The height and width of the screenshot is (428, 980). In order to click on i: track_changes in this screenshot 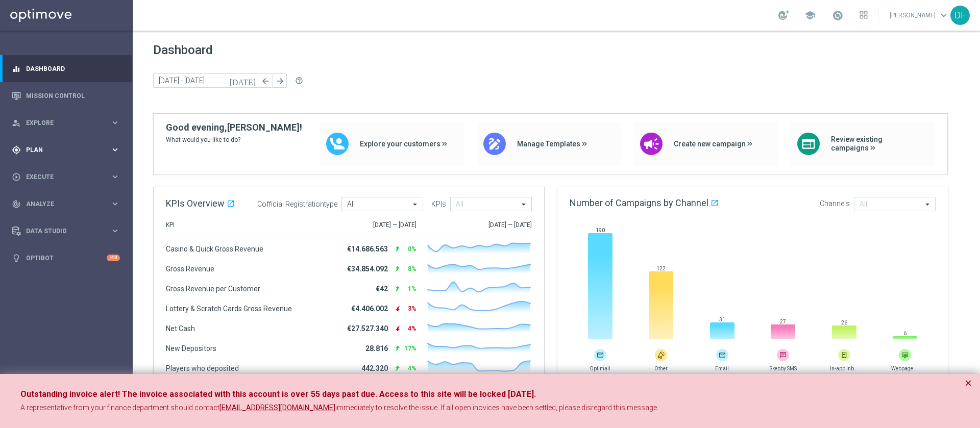, I will do `click(16, 204)`.